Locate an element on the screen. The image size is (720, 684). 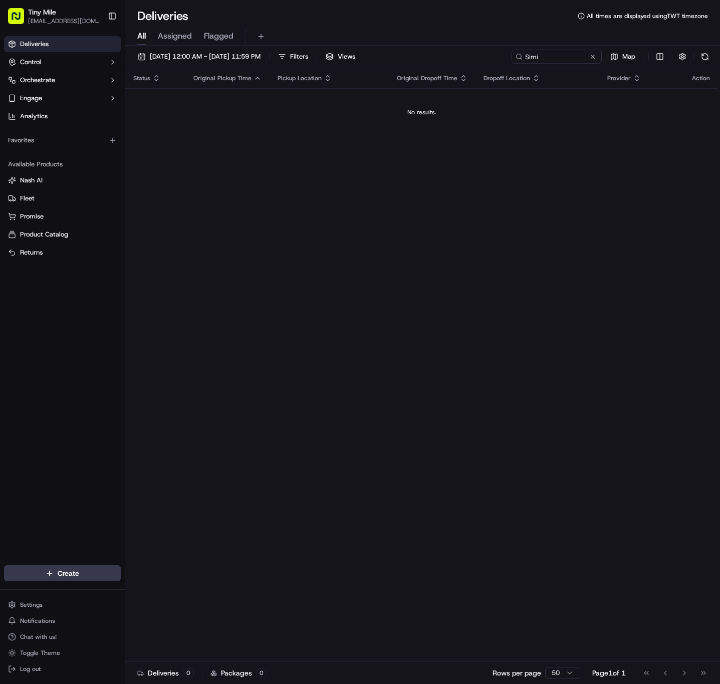
span: Tiny Mile is located at coordinates (42, 12).